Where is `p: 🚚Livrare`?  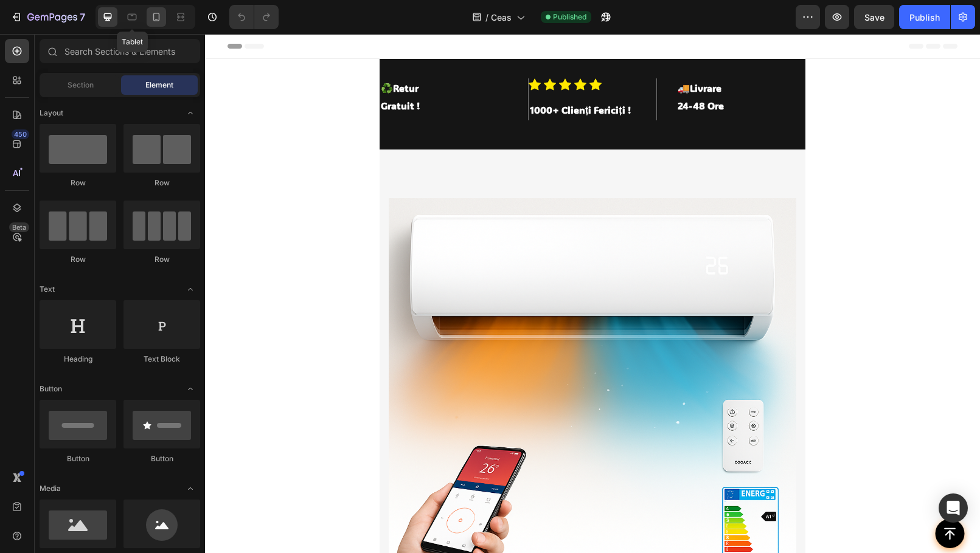 p: 🚚Livrare is located at coordinates (536, 54).